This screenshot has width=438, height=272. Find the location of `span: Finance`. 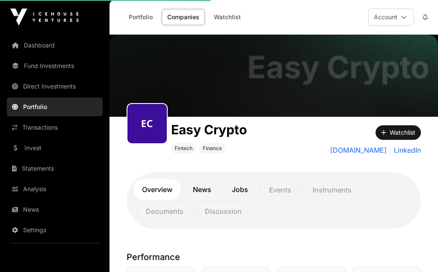

span: Finance is located at coordinates (212, 148).